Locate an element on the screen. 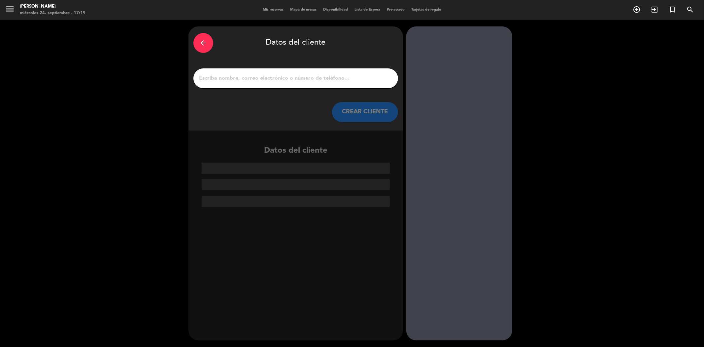 This screenshot has height=347, width=704. span: Disponibilidad is located at coordinates (335, 10).